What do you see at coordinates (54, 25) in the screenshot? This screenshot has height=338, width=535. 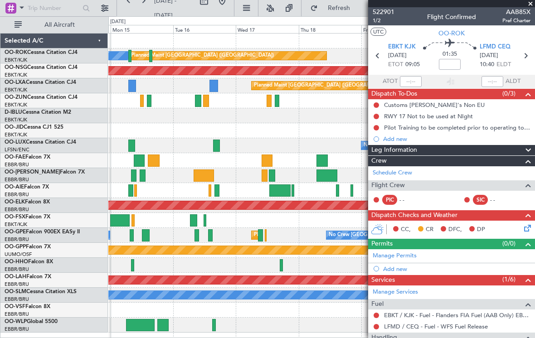 I see `button: All Aircraft` at bounding box center [54, 25].